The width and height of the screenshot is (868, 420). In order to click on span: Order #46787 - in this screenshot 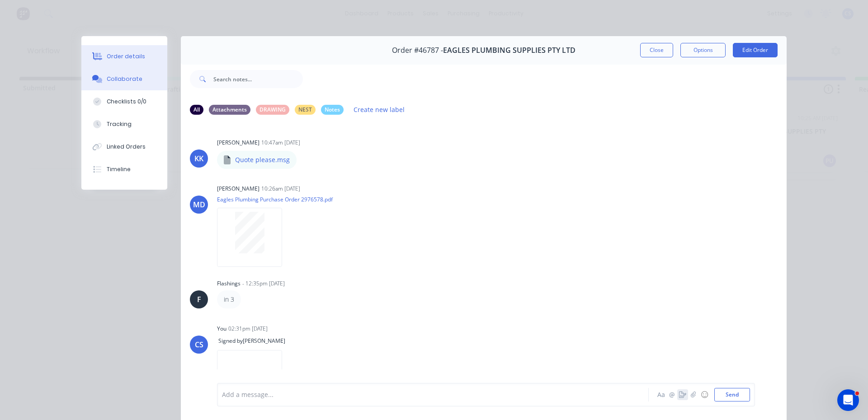, I will do `click(417, 50)`.